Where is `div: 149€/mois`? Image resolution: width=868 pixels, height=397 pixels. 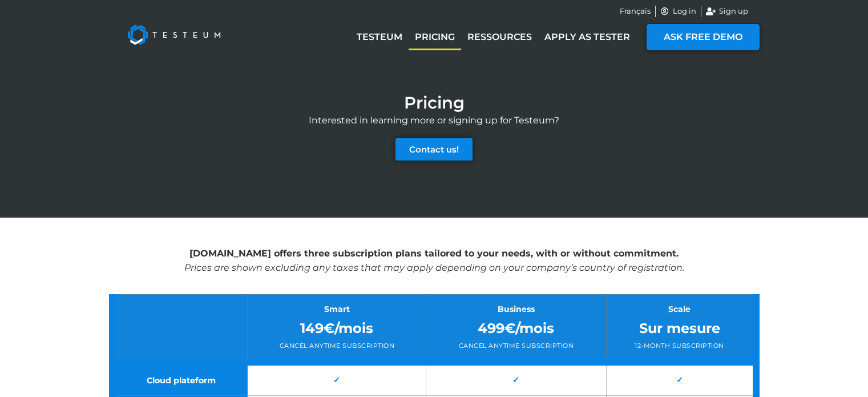 div: 149€/mois is located at coordinates (337, 328).